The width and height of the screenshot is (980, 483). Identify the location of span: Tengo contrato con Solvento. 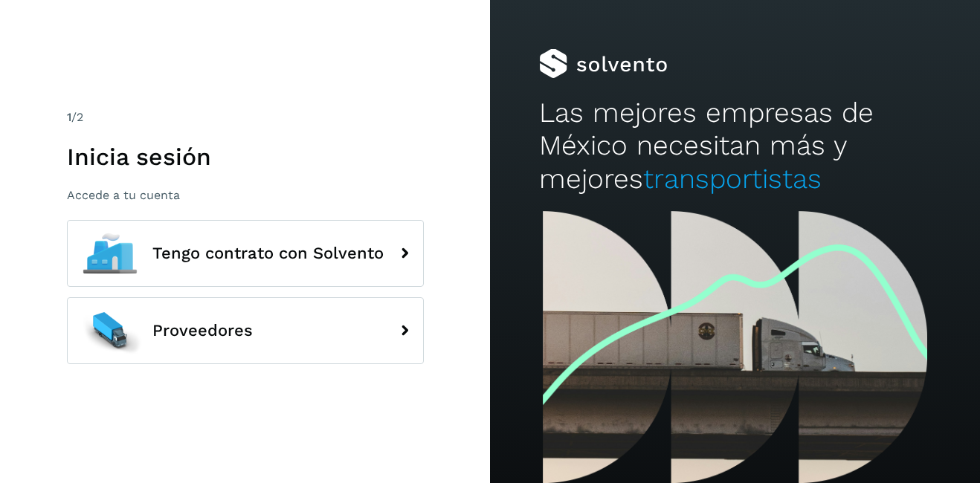
(267, 253).